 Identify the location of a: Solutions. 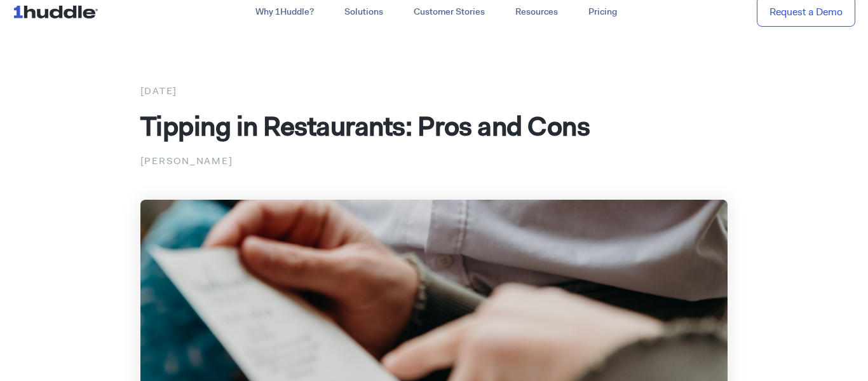
(363, 12).